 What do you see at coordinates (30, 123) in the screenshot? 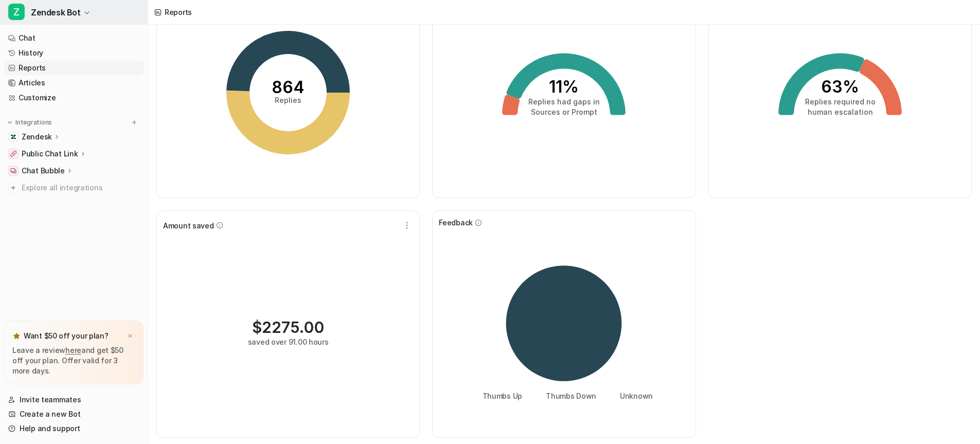
I see `button: Integrations` at bounding box center [30, 123].